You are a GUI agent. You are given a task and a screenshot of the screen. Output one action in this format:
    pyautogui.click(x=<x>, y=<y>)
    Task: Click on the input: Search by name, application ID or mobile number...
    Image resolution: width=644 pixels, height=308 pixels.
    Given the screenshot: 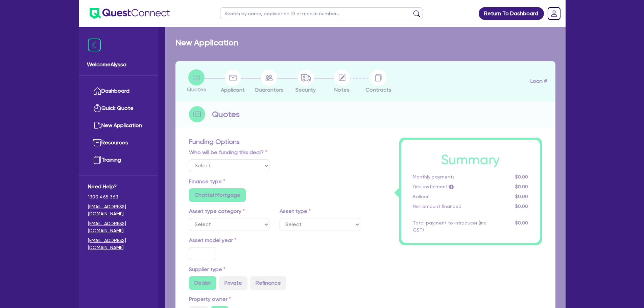 What is the action you would take?
    pyautogui.click(x=322, y=13)
    